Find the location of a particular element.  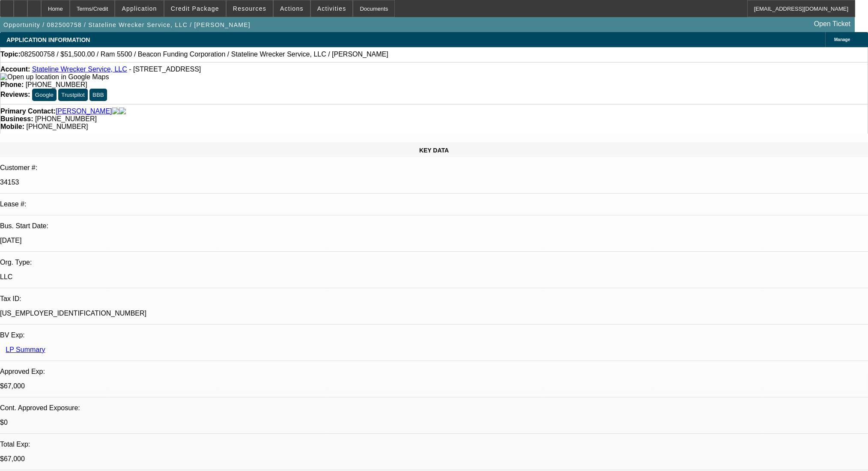

button: BBB is located at coordinates (98, 95).